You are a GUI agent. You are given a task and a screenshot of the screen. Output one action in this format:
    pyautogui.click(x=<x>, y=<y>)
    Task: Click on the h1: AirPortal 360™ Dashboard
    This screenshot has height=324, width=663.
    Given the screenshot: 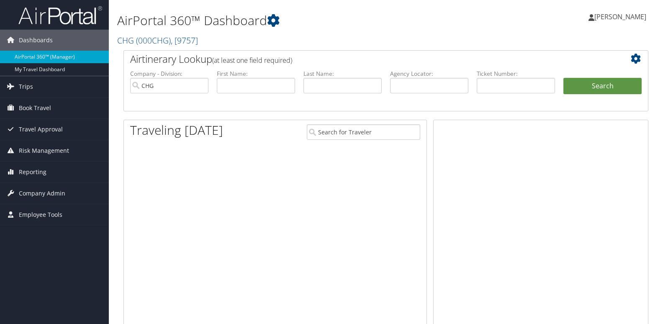 What is the action you would take?
    pyautogui.click(x=296, y=20)
    